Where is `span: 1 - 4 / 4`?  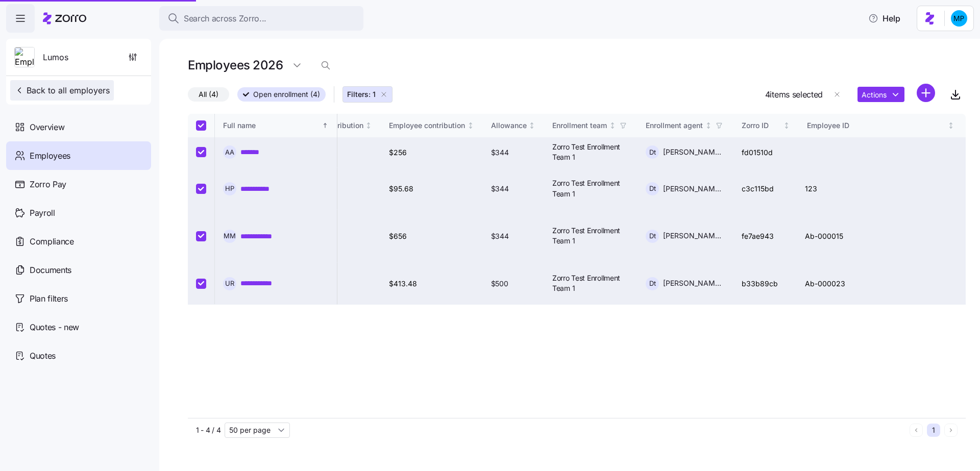 span: 1 - 4 / 4 is located at coordinates (208, 430).